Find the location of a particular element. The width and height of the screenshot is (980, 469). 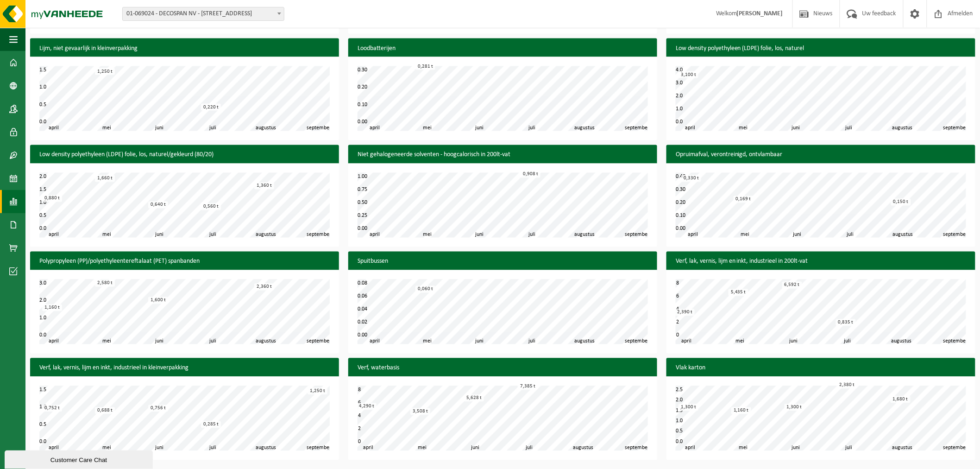

div: 1,360 t is located at coordinates (264, 185).